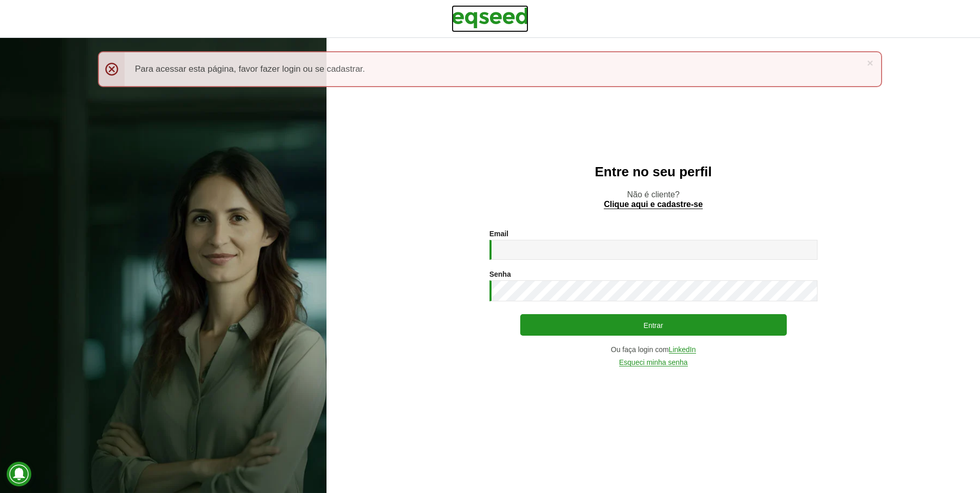 The width and height of the screenshot is (980, 493). I want to click on div: Ou faça login com, so click(654, 350).